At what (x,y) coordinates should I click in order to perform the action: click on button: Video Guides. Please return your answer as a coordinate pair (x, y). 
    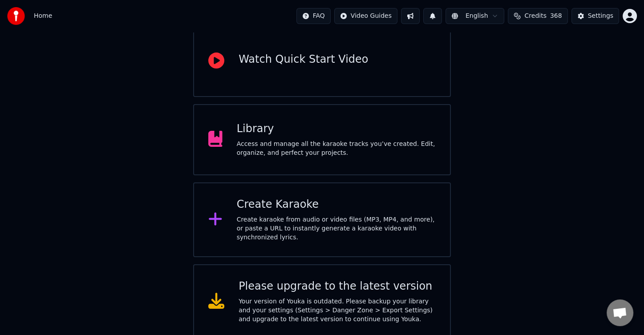
    Looking at the image, I should click on (365, 16).